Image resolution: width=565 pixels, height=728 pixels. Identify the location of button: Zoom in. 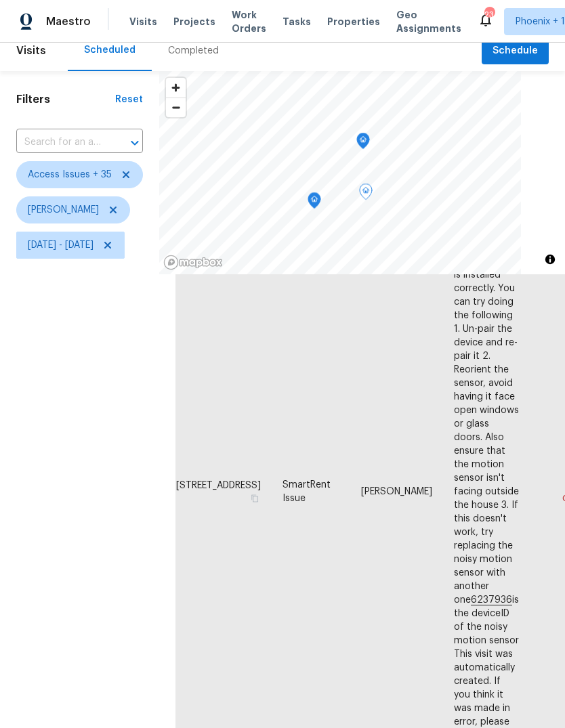
(175, 87).